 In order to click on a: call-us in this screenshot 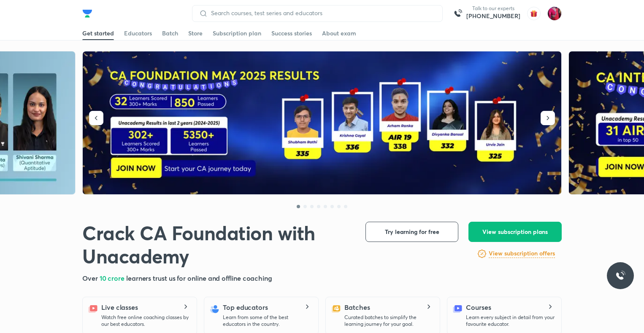, I will do `click(458, 13)`.